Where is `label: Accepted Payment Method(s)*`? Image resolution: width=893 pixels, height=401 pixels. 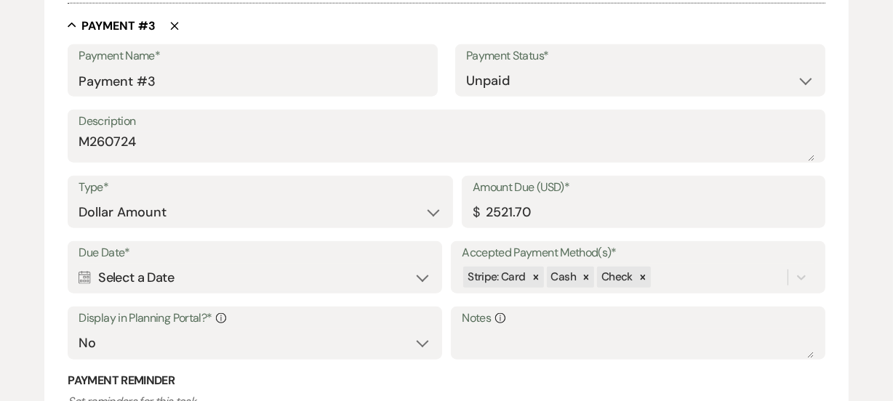 label: Accepted Payment Method(s)* is located at coordinates (638, 253).